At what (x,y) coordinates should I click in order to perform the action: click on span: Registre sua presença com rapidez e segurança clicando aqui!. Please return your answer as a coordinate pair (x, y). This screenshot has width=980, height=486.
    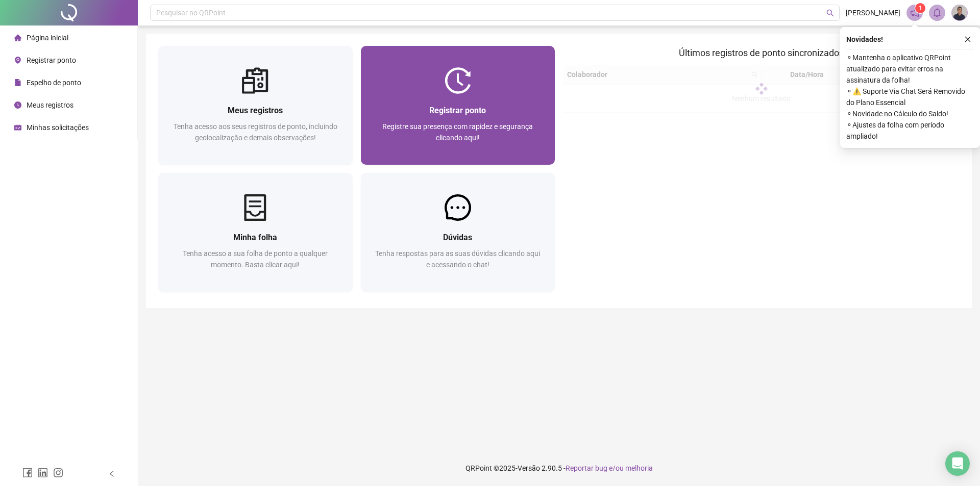
    Looking at the image, I should click on (457, 132).